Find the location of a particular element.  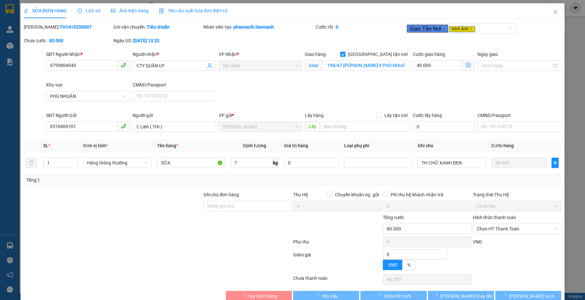

span: Chọn HT Thanh Toán is located at coordinates (517, 229).